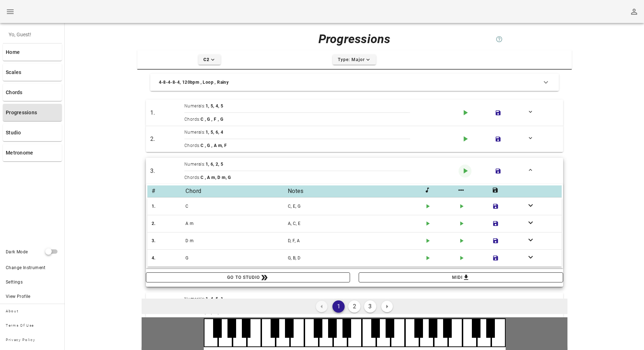  What do you see at coordinates (32, 133) in the screenshot?
I see `a: Studio` at bounding box center [32, 133].